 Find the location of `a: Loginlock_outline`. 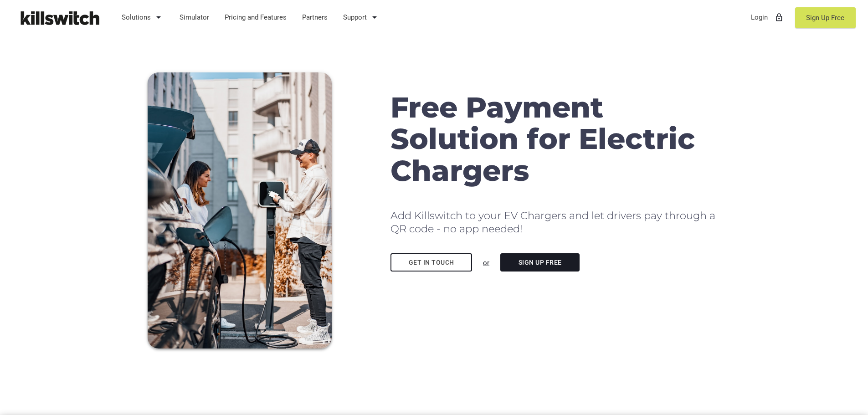

a: Loginlock_outline is located at coordinates (767, 18).